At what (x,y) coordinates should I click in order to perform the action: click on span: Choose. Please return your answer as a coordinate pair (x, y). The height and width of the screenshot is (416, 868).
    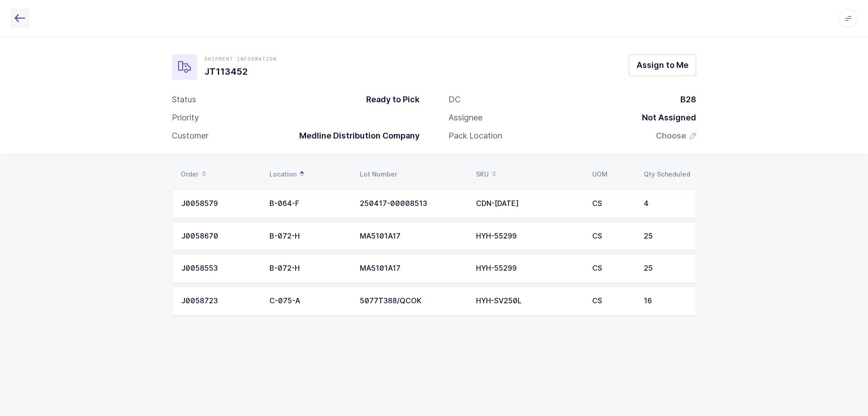
    Looking at the image, I should click on (670, 136).